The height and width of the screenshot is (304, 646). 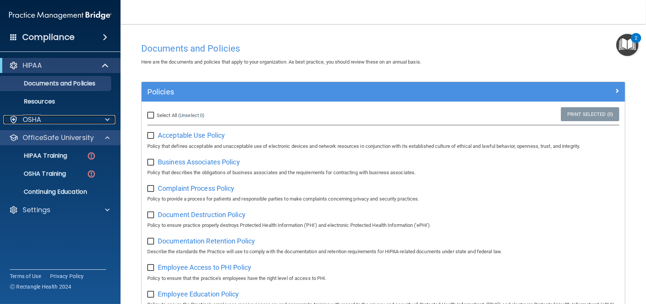 I want to click on p: Policy to ensure that the practice's employees have the right level of access to PHI., so click(x=383, y=279).